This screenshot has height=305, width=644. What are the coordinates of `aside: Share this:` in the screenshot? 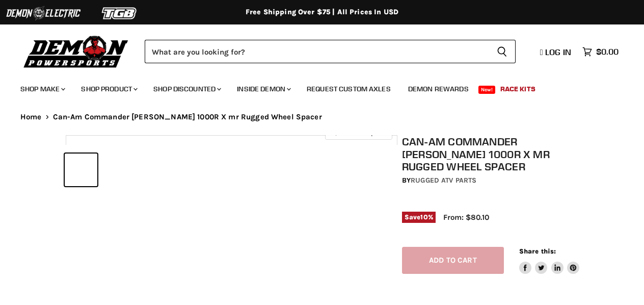 It's located at (549, 260).